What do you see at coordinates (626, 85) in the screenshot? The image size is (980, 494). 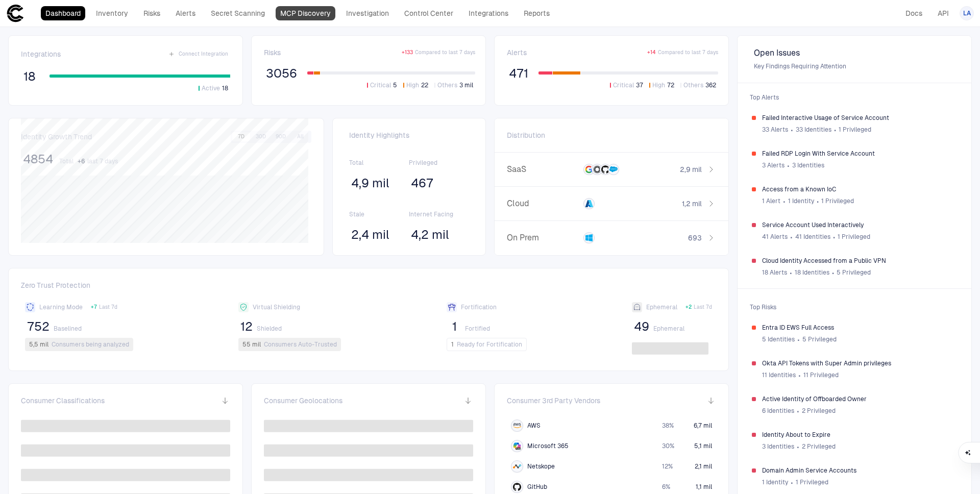 I see `button: Critical37` at bounding box center [626, 85].